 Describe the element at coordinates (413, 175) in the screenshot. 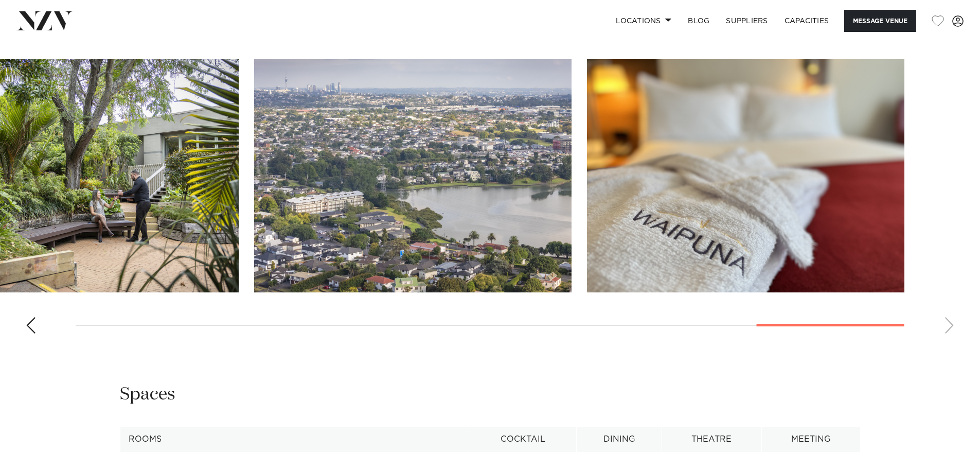

I see `swiper-slide: 13 / 14` at that location.